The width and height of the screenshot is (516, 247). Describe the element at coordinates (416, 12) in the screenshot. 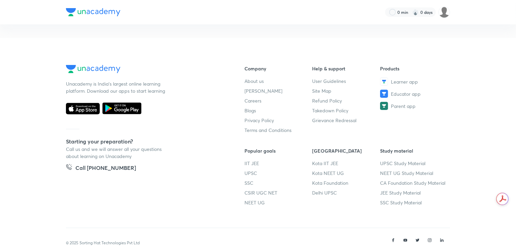

I see `img: streak` at that location.